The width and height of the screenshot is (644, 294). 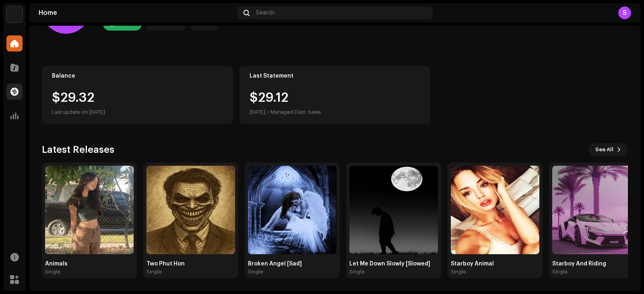 I want to click on img: 4dd9d475-3ef2-4906-bf8e-5ce8b8b9b445, so click(x=495, y=210).